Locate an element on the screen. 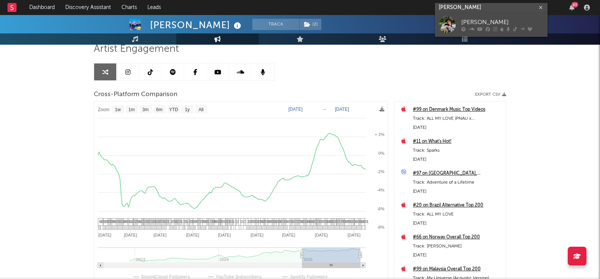  text: 1y is located at coordinates (187, 109).